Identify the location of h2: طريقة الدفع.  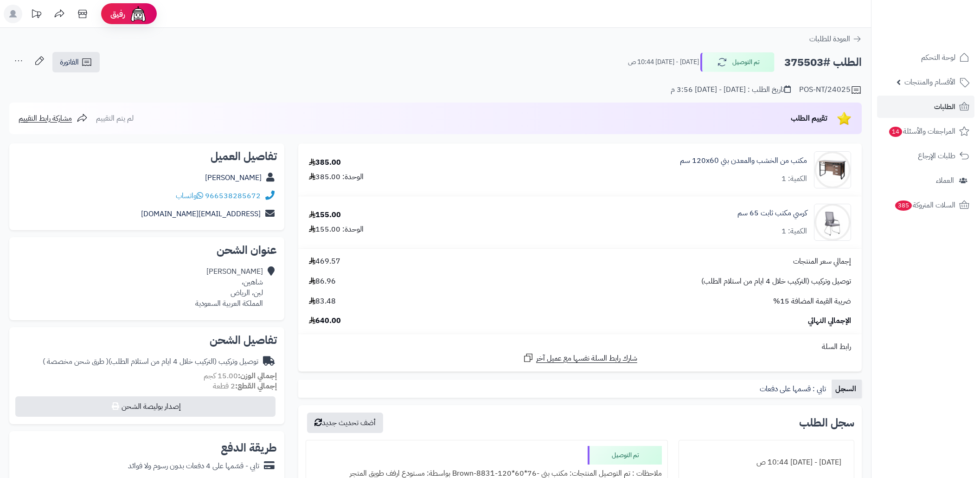
(248, 448).